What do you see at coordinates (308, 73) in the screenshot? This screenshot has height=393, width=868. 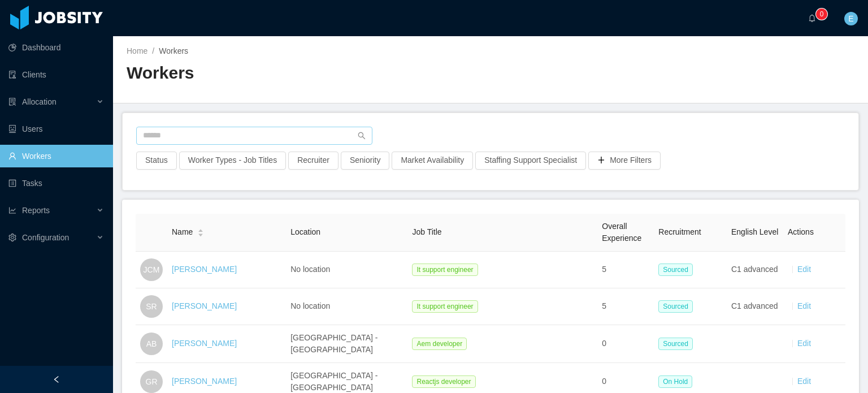 I see `h2: Workers` at bounding box center [308, 73].